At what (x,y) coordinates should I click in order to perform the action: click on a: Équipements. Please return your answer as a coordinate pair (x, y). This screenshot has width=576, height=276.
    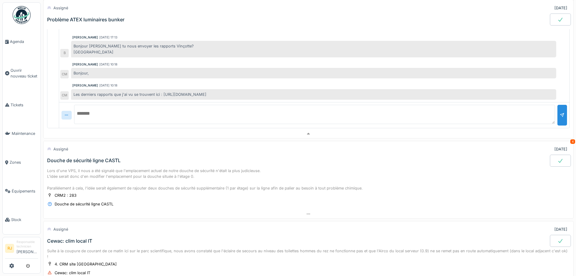
    Looking at the image, I should click on (22, 191).